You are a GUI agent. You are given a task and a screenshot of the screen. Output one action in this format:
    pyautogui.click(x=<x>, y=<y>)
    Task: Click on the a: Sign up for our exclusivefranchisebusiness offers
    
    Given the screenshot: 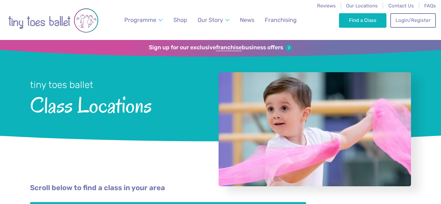 What is the action you would take?
    pyautogui.click(x=220, y=48)
    